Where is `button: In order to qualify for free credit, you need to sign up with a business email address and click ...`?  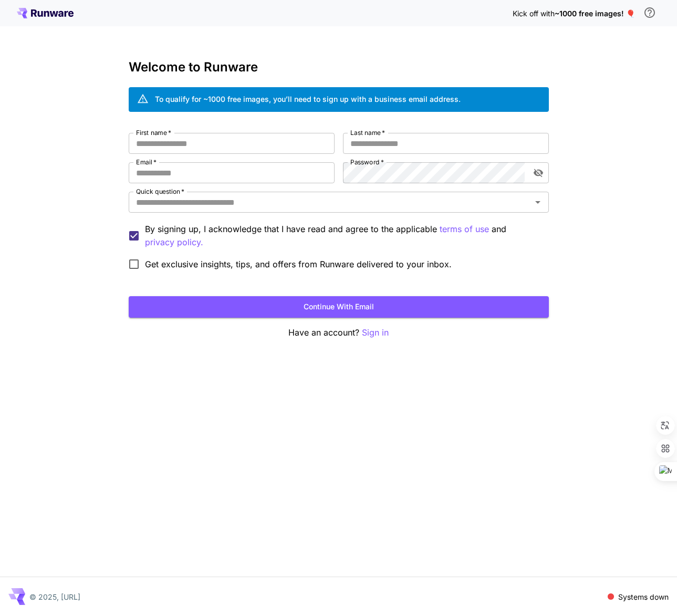 button: In order to qualify for free credit, you need to sign up with a business email address and click ... is located at coordinates (650, 12).